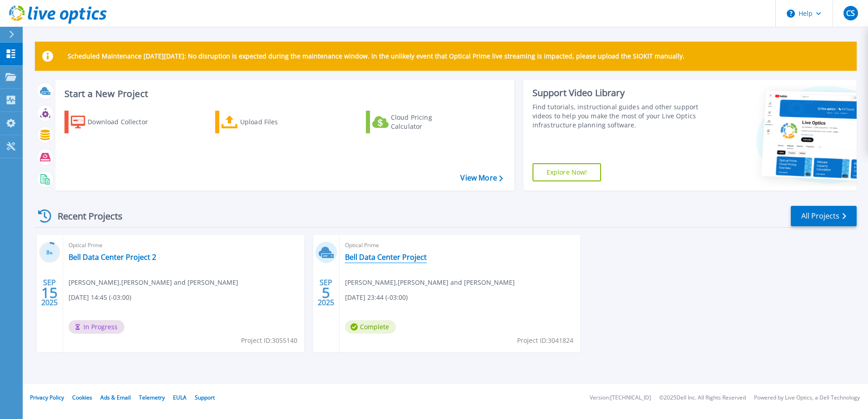 This screenshot has width=868, height=419. What do you see at coordinates (416, 122) in the screenshot?
I see `a: Cloud Pricing Calculator` at bounding box center [416, 122].